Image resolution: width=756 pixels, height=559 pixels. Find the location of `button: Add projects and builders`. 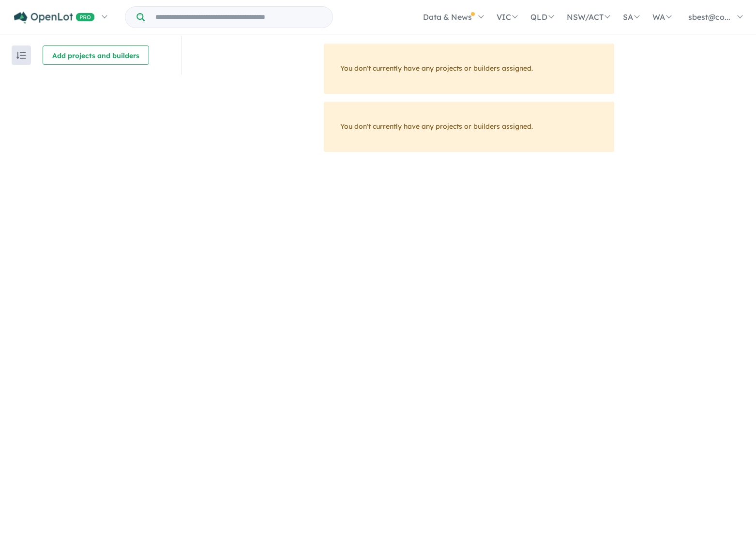

button: Add projects and builders is located at coordinates (96, 55).